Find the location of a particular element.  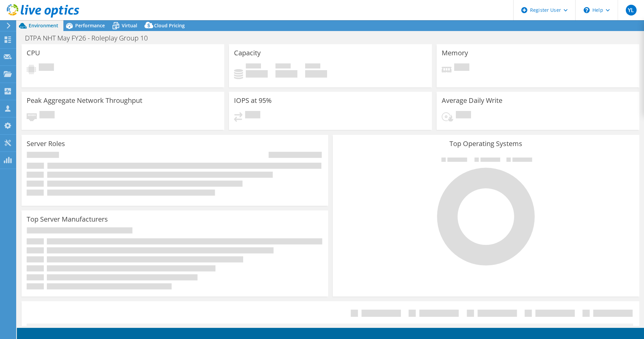

h1: DTPA NHT May FY26 - Roleplay Group 10 is located at coordinates (90, 38).